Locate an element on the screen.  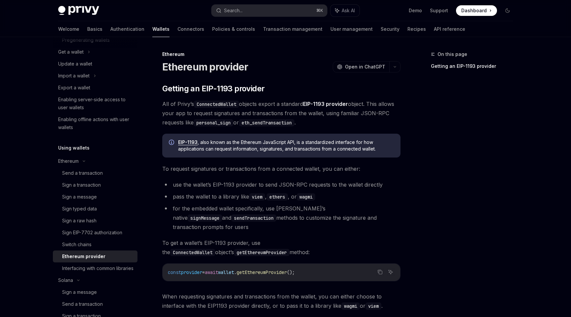
a: Getting an EIP-1193 provider is located at coordinates (475, 66).